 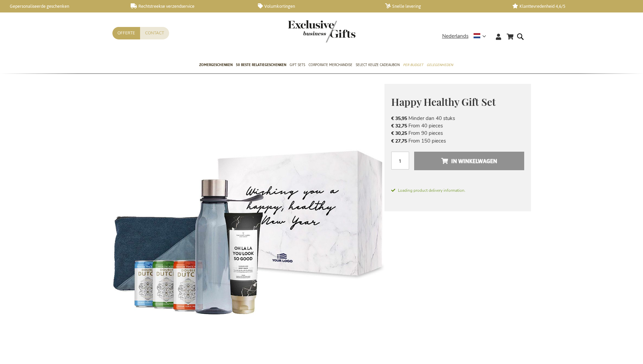 What do you see at coordinates (249, 220) in the screenshot?
I see `img: Beer Apéro Gift Box` at bounding box center [249, 220].